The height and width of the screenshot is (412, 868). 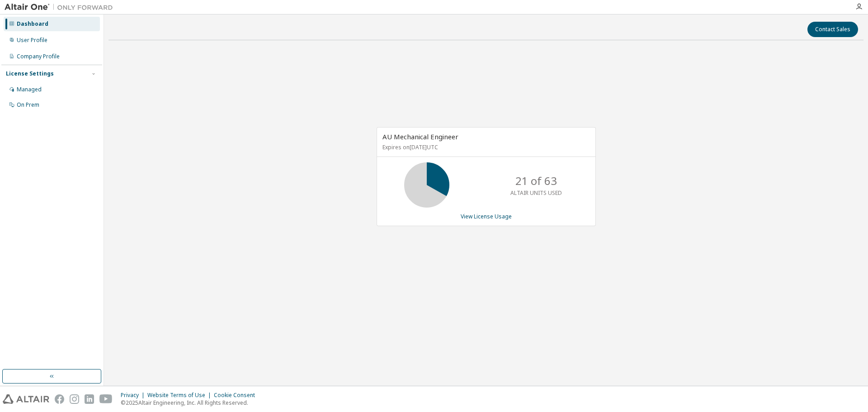 What do you see at coordinates (536, 193) in the screenshot?
I see `p: ALTAIR UNITS USED` at bounding box center [536, 193].